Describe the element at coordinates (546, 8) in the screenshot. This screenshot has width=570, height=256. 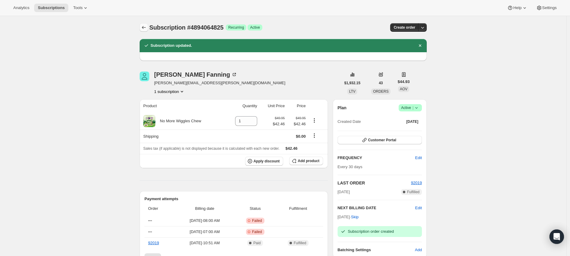
I see `button: Settings` at that location.